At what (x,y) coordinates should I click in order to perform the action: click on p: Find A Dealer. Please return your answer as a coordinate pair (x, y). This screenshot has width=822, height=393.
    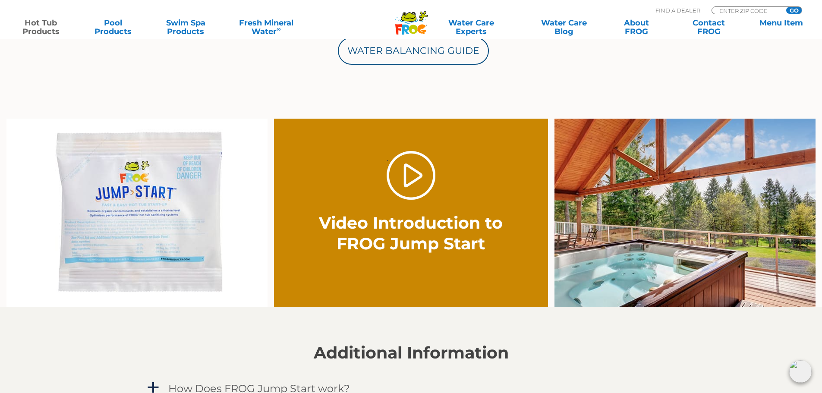
    Looking at the image, I should click on (678, 10).